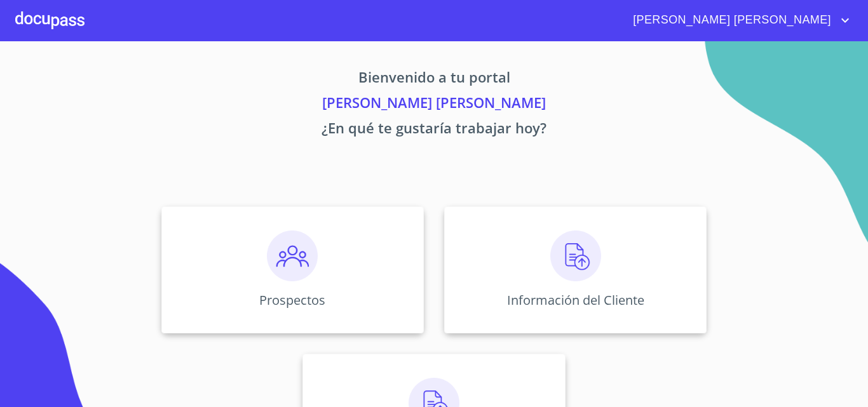 This screenshot has height=407, width=868. Describe the element at coordinates (293, 300) in the screenshot. I see `p: Prospectos` at that location.